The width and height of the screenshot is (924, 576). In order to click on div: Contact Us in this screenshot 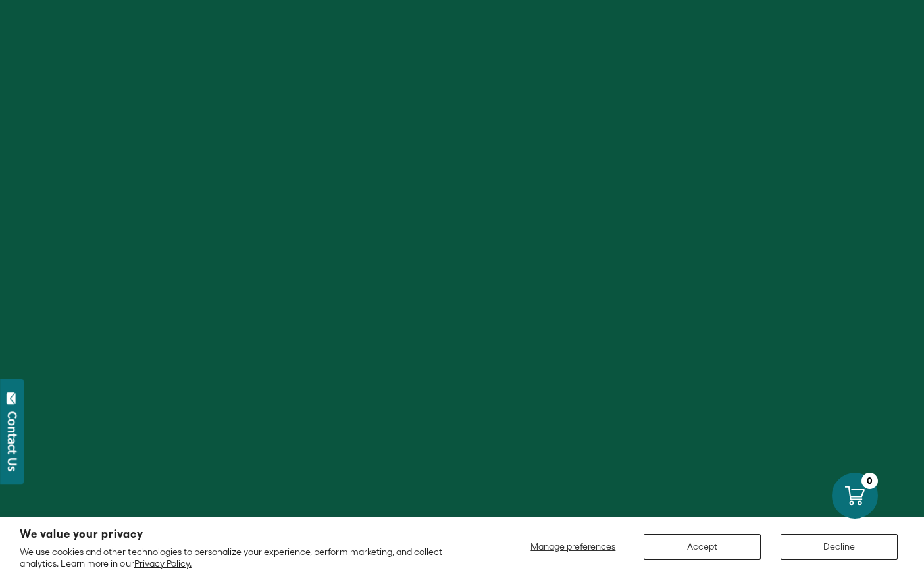, I will do `click(13, 441)`.